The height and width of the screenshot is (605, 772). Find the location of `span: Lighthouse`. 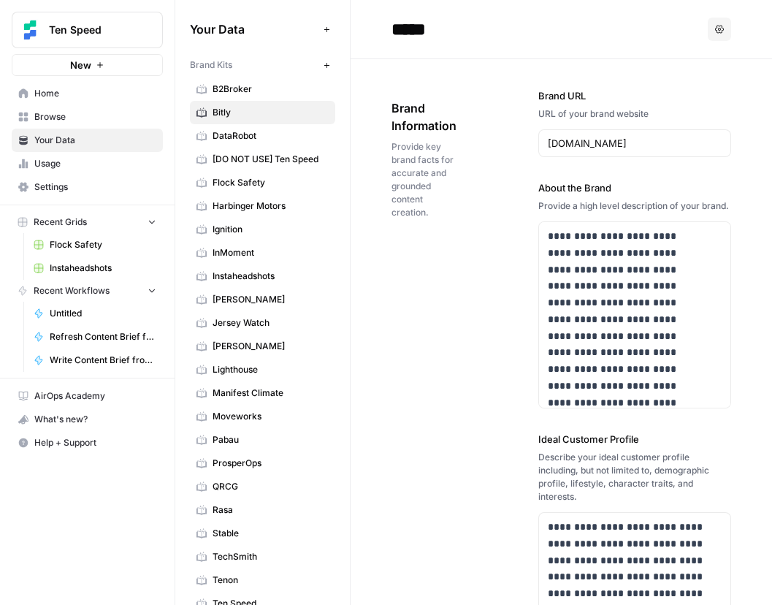

span: Lighthouse is located at coordinates (270, 370).